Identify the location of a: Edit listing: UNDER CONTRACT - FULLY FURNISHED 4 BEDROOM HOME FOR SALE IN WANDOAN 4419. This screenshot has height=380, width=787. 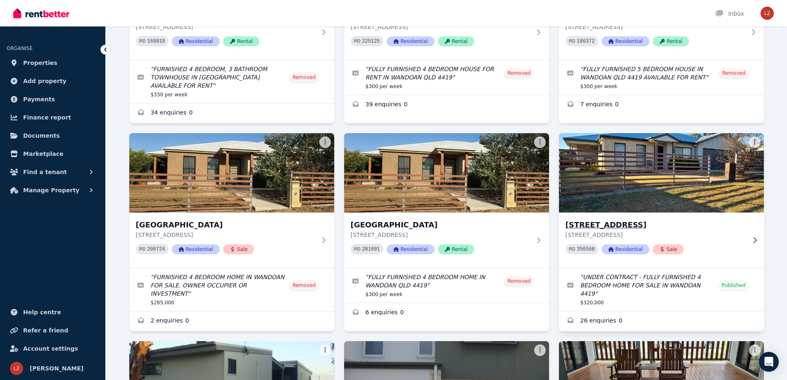
(662, 289).